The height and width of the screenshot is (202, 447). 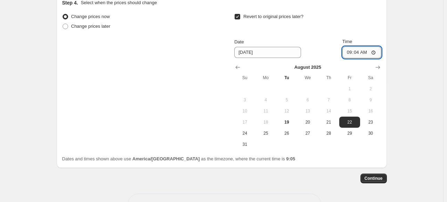 What do you see at coordinates (371, 122) in the screenshot?
I see `button: Saturday August 23 2025` at bounding box center [371, 122].